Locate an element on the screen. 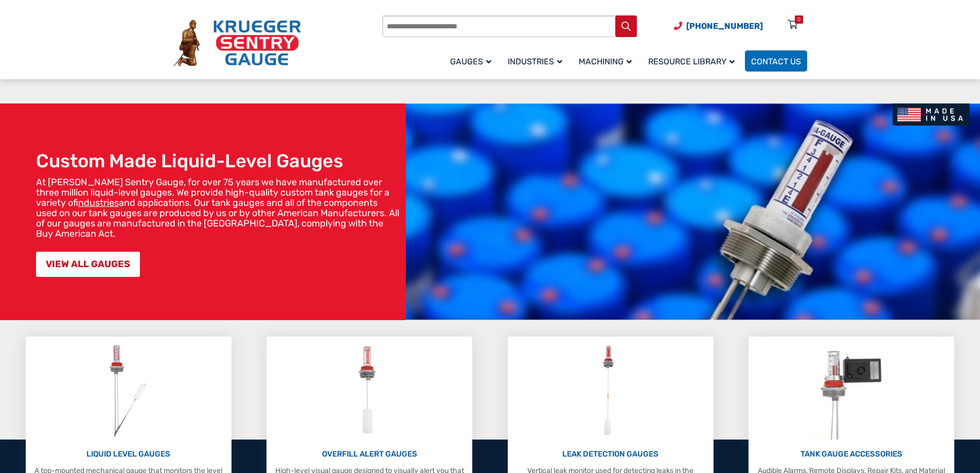  p: TANK GAUGE ACCESSORIES is located at coordinates (852, 454).